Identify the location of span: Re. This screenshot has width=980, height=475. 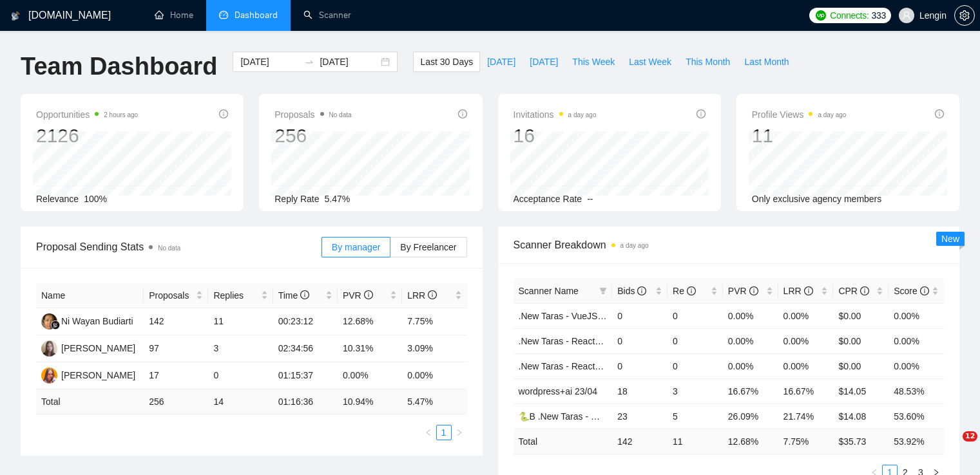
(684, 291).